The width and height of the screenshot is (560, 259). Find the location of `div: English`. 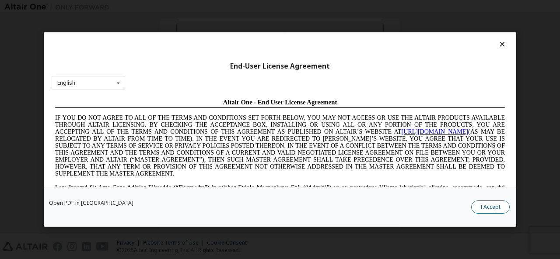

div: English is located at coordinates (66, 83).